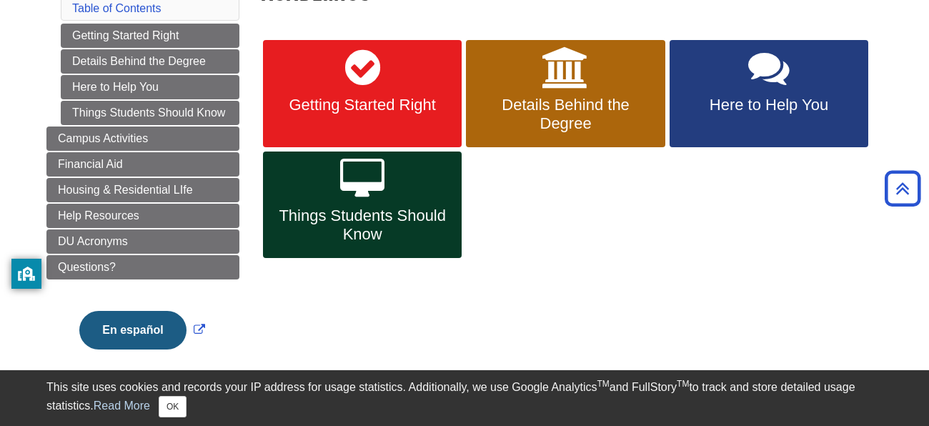 This screenshot has width=929, height=426. I want to click on span: Questions?, so click(86, 266).